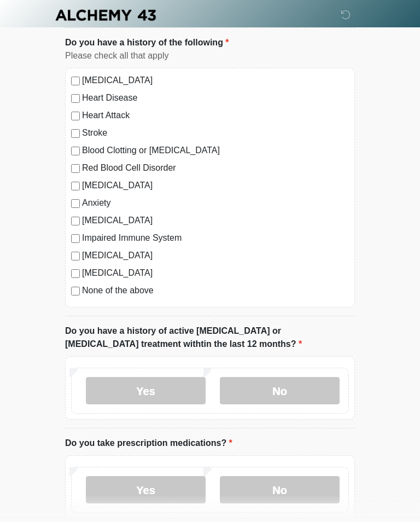 The width and height of the screenshot is (420, 522). I want to click on div: Please check all that apply, so click(210, 56).